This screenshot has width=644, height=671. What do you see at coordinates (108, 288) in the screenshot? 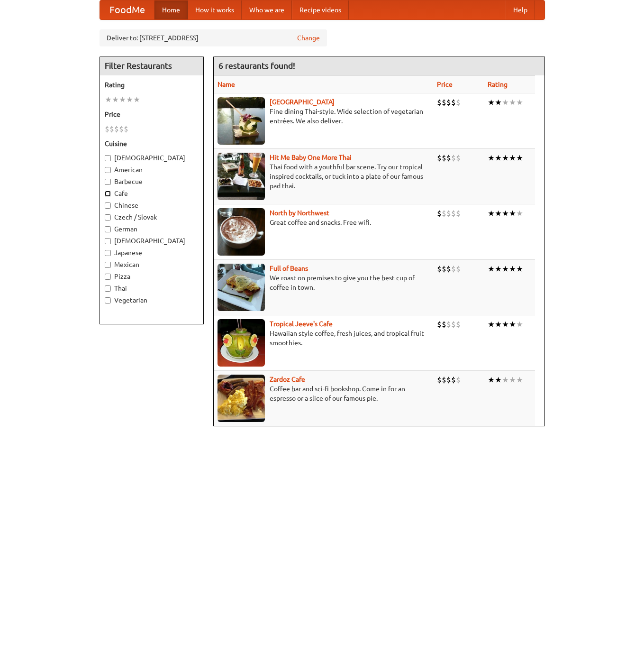
I see `input: Thai` at bounding box center [108, 288].